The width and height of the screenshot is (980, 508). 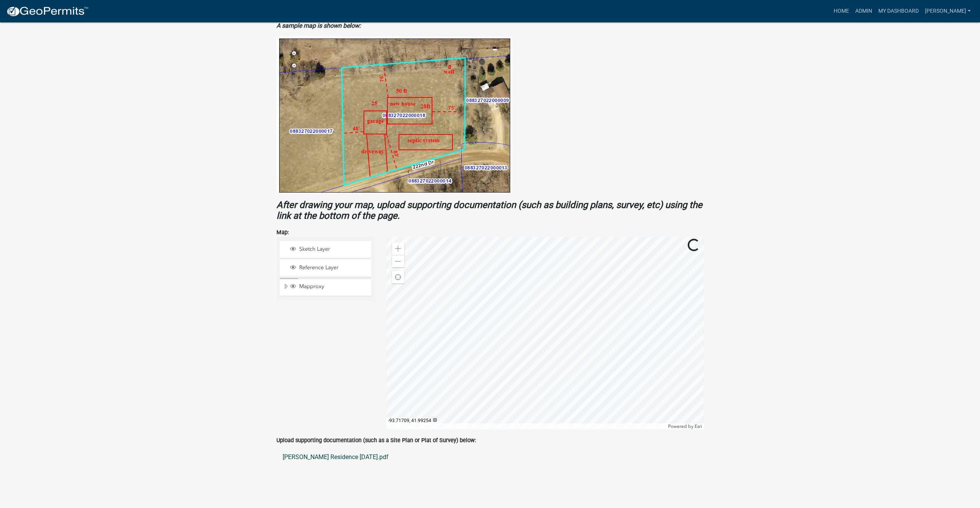 What do you see at coordinates (325, 287) in the screenshot?
I see `li: Mapproxy` at bounding box center [325, 287].